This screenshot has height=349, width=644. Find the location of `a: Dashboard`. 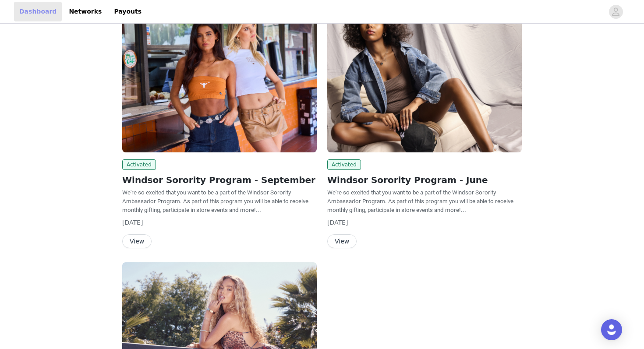

a: Dashboard is located at coordinates (38, 11).